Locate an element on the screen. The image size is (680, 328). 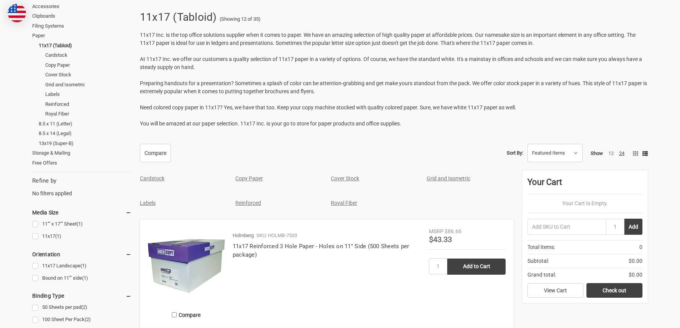
img: duty and tax information for United States is located at coordinates (17, 13).